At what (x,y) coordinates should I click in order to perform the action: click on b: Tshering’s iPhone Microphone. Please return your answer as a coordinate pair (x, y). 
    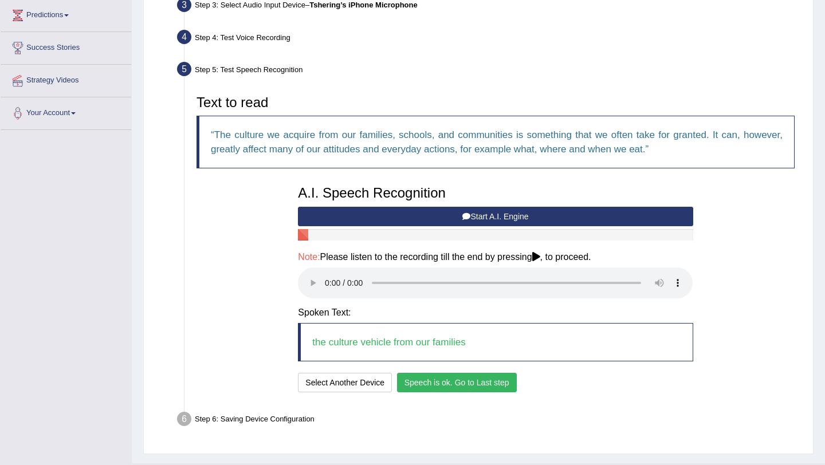
    Looking at the image, I should click on (363, 5).